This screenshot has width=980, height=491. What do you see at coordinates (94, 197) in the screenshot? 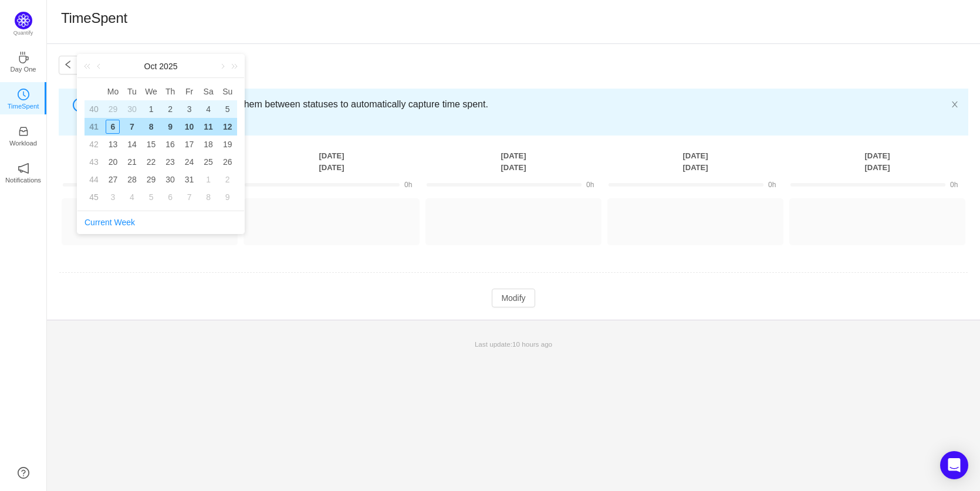
I see `td: 45` at bounding box center [94, 197].